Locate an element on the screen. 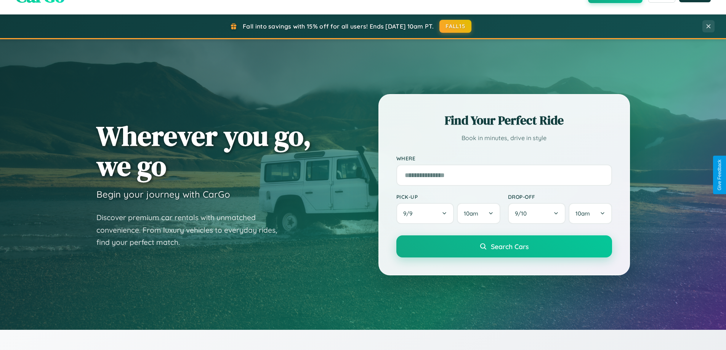 Image resolution: width=726 pixels, height=350 pixels. label: Pick-up is located at coordinates (448, 197).